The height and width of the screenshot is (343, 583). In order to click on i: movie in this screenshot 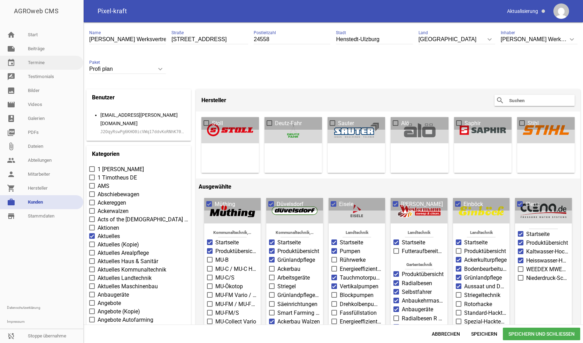, I will do `click(11, 105)`.